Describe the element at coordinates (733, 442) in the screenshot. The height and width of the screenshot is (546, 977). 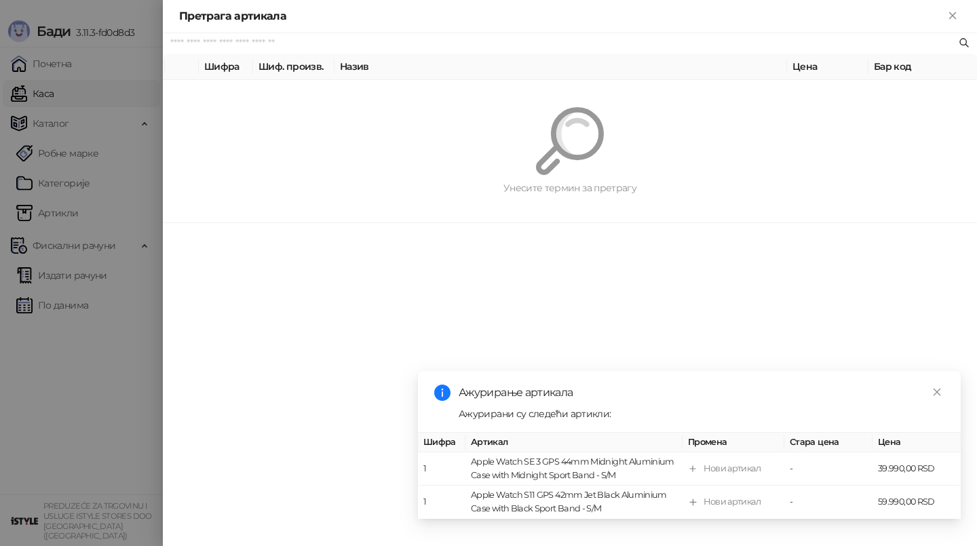
I see `th: Промена` at that location.